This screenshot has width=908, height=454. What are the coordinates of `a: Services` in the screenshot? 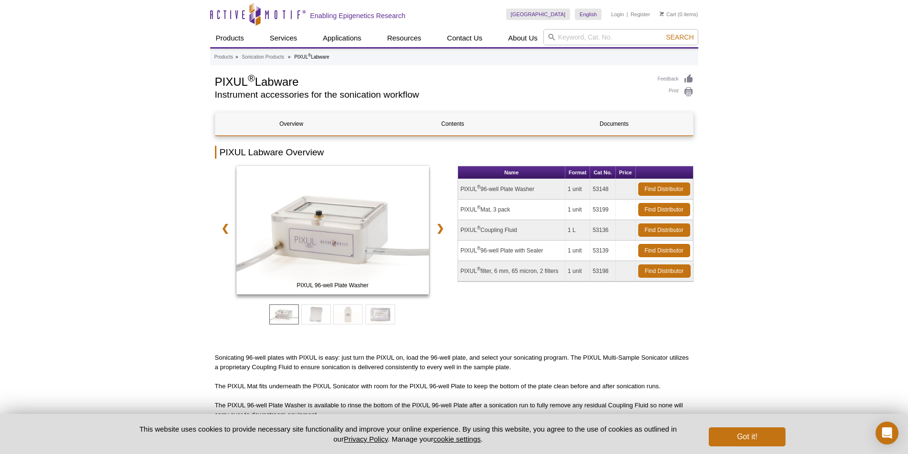 It's located at (284, 38).